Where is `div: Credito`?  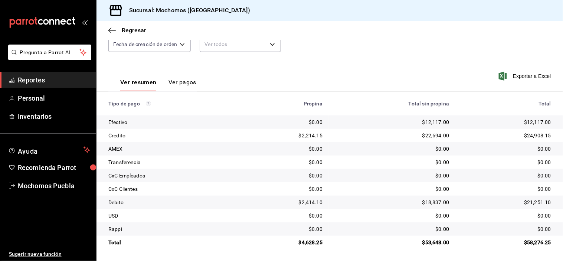 div: Credito is located at coordinates (172, 136).